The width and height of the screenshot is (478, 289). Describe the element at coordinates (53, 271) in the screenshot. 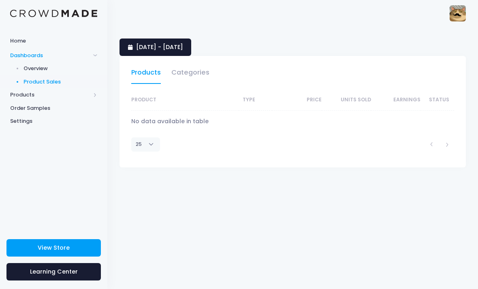

I see `a: Learning Center` at that location.